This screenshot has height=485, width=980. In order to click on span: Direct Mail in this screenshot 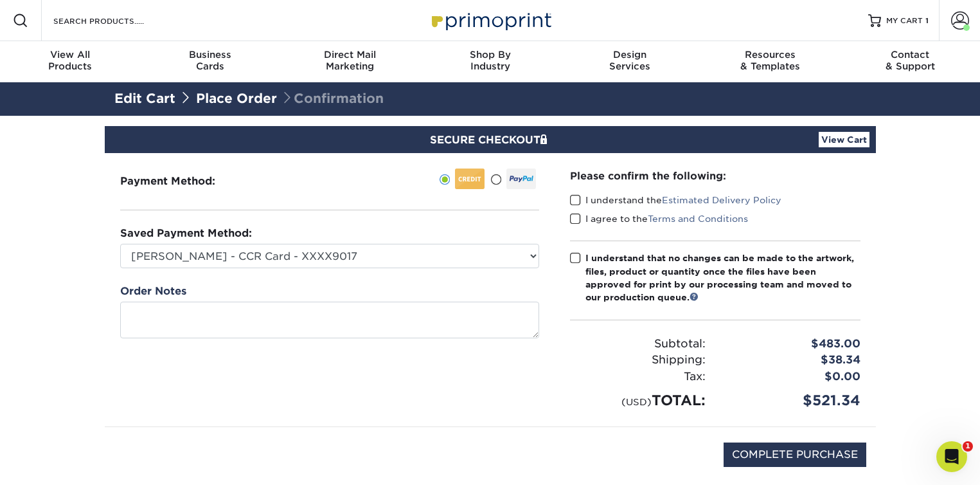, I will do `click(350, 55)`.